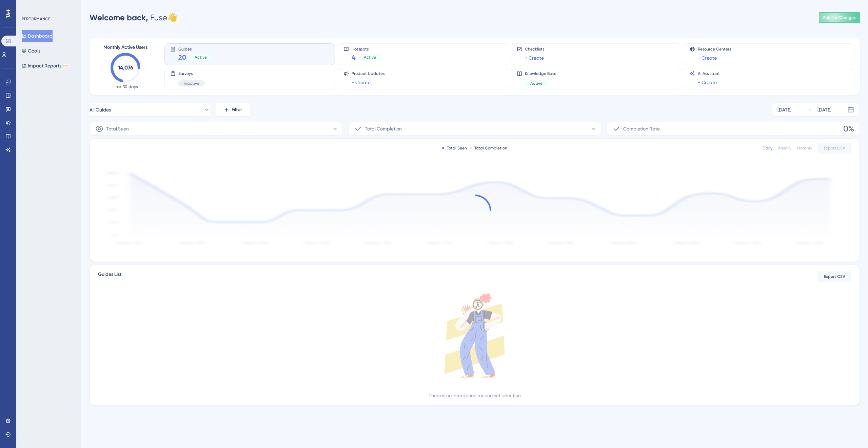  What do you see at coordinates (150, 110) in the screenshot?
I see `button: All Guides` at bounding box center [150, 110].